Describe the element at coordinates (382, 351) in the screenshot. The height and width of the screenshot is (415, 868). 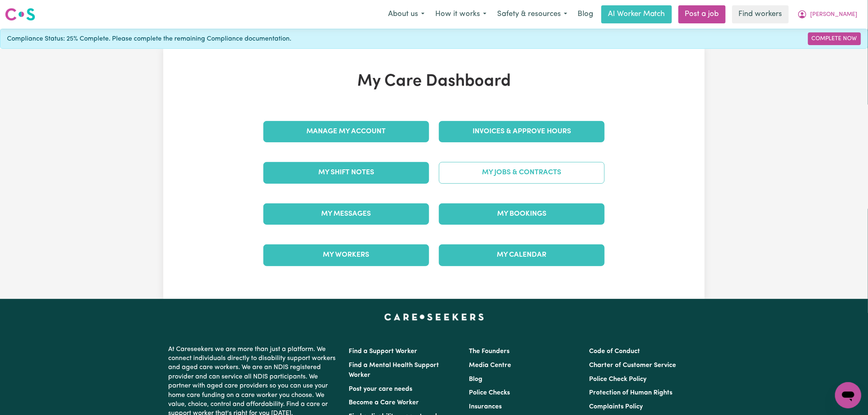
I see `a: Find a Support Worker` at that location.